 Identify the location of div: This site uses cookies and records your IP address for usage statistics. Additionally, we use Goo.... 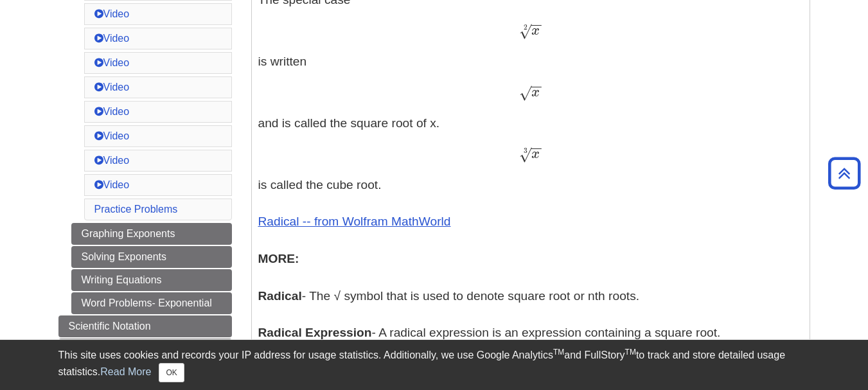
(434, 365).